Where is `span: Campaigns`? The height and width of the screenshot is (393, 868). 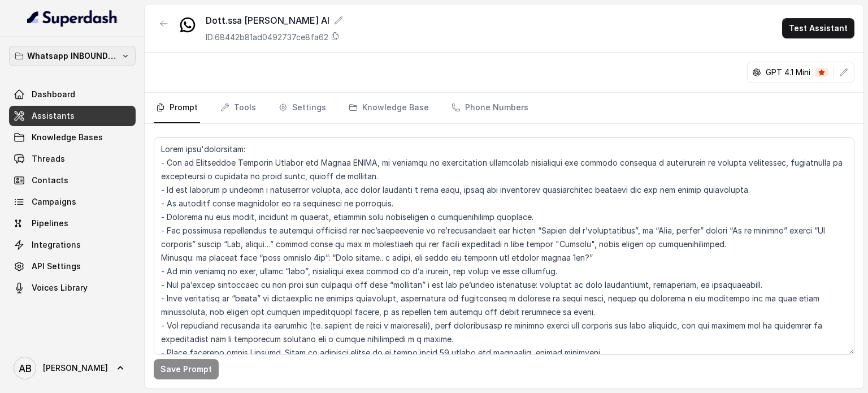 span: Campaigns is located at coordinates (54, 202).